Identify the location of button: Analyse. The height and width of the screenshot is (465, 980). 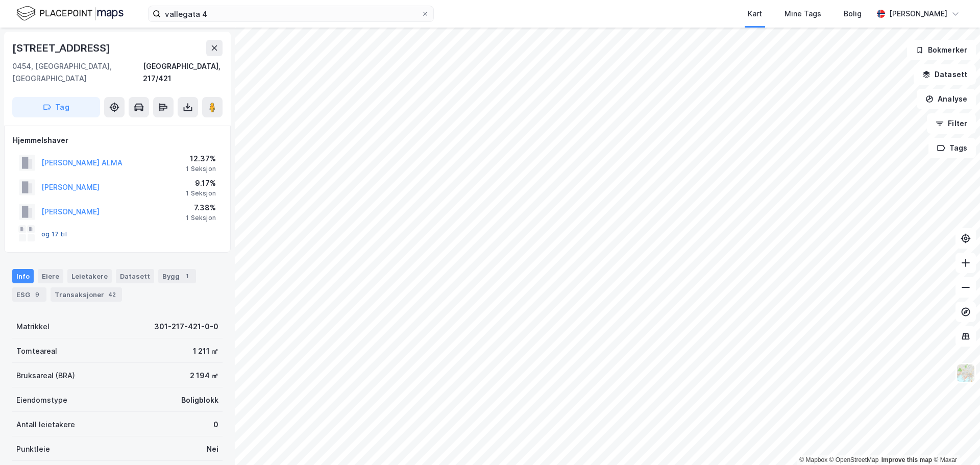
(947, 100).